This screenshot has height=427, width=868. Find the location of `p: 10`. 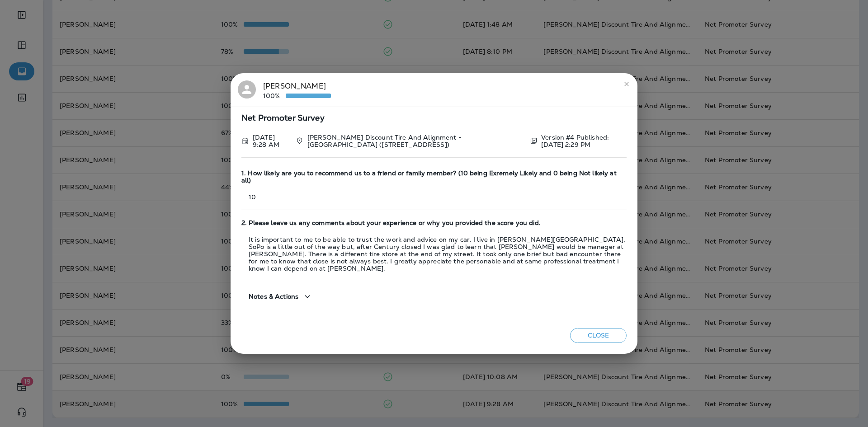

p: 10 is located at coordinates (434, 197).